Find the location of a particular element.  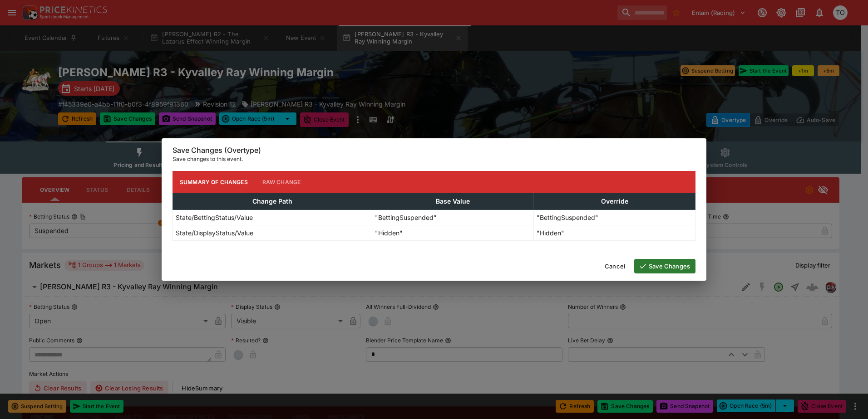

th: Change Path is located at coordinates (272, 202).